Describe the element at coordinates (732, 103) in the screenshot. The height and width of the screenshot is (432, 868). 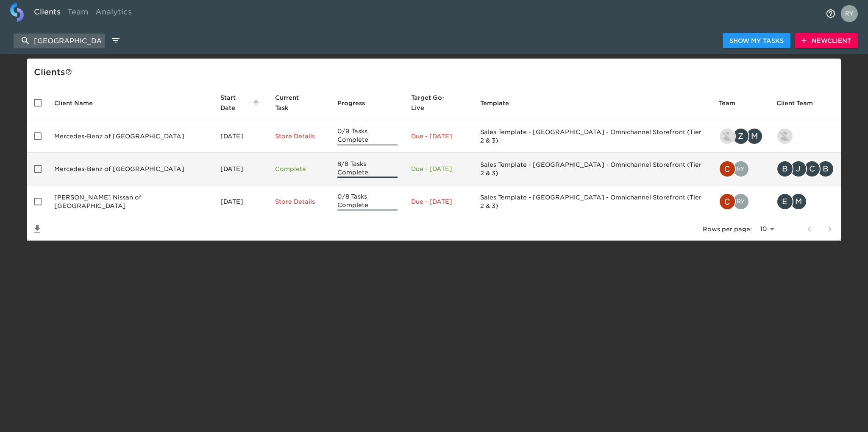
I see `span: Team` at that location.